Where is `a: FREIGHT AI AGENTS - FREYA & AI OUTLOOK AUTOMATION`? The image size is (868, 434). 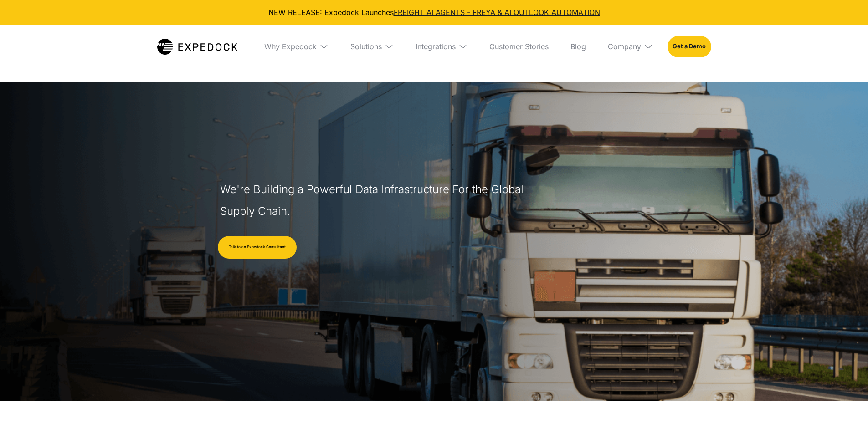 a: FREIGHT AI AGENTS - FREYA & AI OUTLOOK AUTOMATION is located at coordinates (497, 13).